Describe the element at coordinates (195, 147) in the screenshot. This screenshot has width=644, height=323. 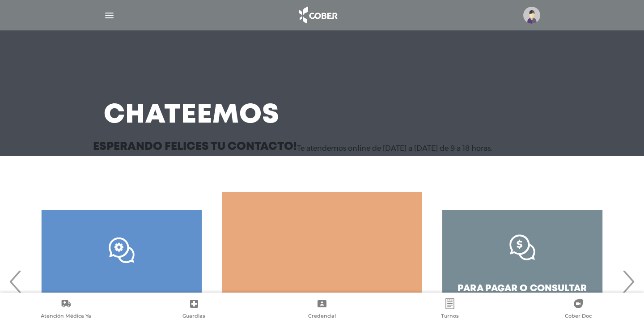
I see `h3: Esperando felices tu contacto!` at that location.